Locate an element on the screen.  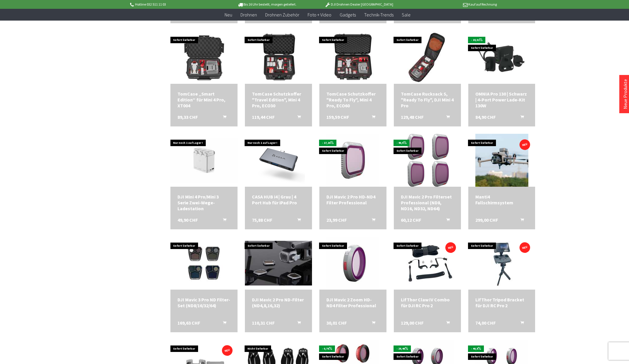
div: OMNIA Pro 130 | Schwarz | 4-Port Power Lade-Kit 130W is located at coordinates (502, 100).